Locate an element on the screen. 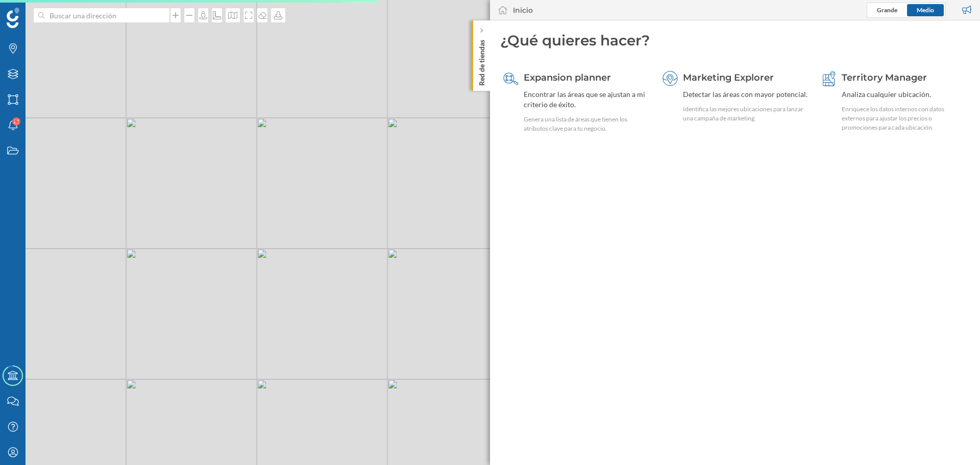 This screenshot has height=465, width=980. div: ¿Qué quieres hacer? is located at coordinates (735, 41).